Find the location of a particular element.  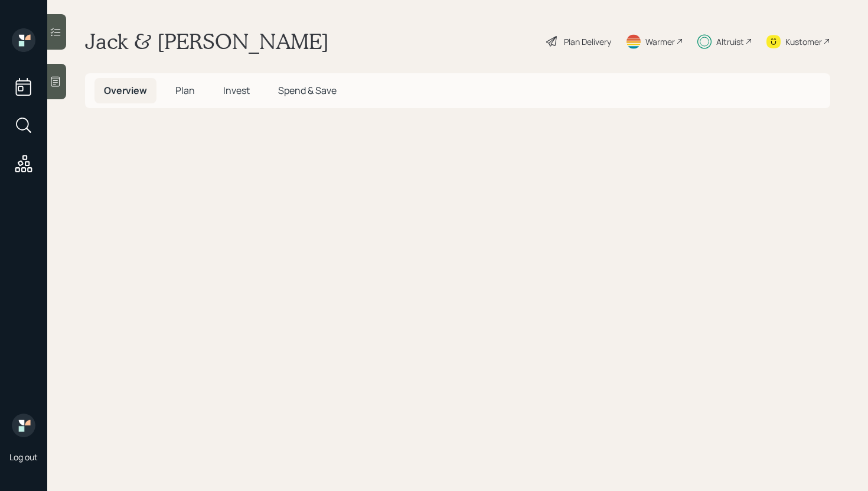

div: Altruist is located at coordinates (730, 41).